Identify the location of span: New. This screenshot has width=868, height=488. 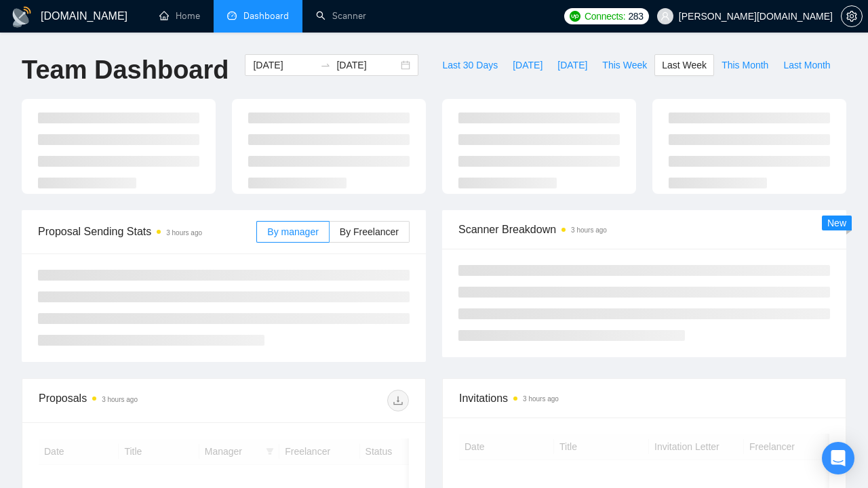
(836, 223).